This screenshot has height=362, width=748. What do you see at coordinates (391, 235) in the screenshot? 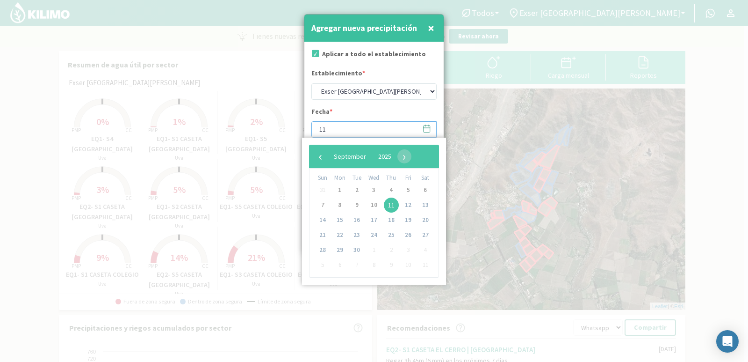
I see `span: 25` at bounding box center [391, 235].